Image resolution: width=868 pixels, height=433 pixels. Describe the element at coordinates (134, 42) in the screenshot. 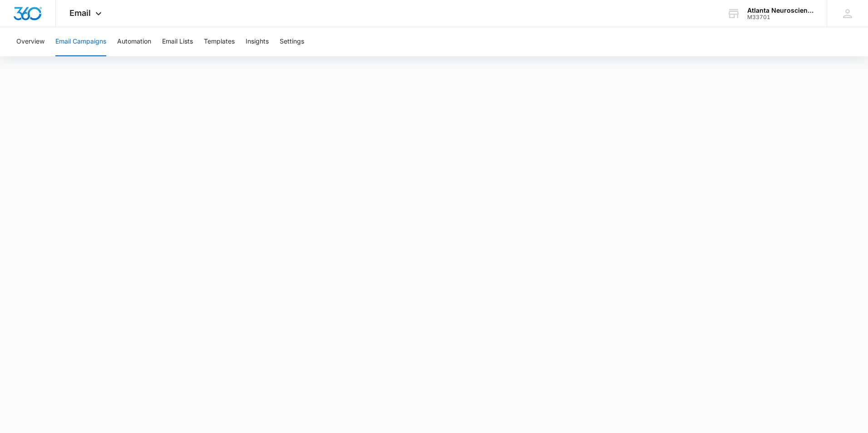

I see `button: Automation` at that location.